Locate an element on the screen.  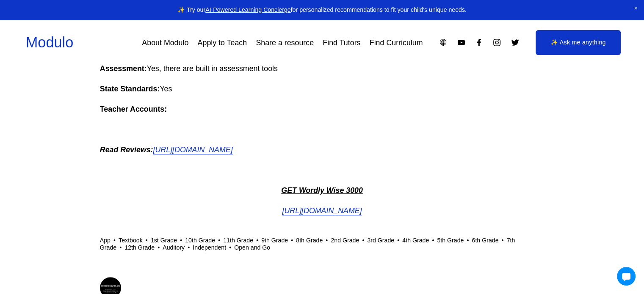
strong: Teacher Accounts: is located at coordinates (133, 109).